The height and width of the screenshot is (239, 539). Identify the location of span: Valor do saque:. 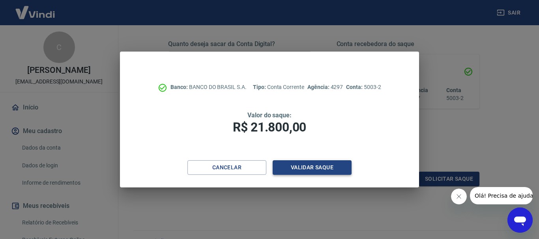
(269, 115).